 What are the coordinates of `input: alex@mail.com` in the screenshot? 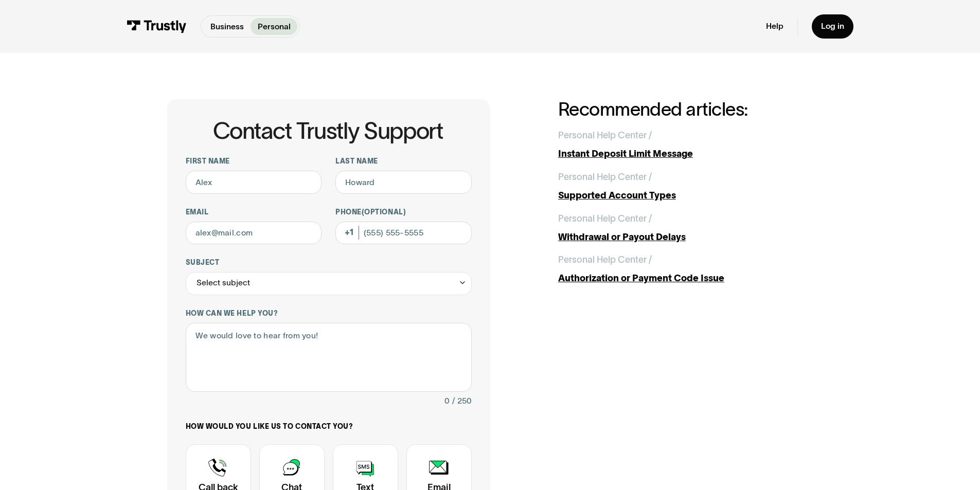 It's located at (254, 233).